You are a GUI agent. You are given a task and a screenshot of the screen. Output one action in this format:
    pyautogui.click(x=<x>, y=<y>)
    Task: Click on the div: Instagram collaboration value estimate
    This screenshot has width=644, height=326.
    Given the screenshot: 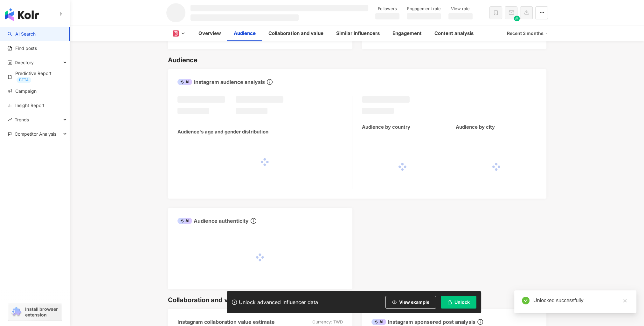 What is the action you would take?
    pyautogui.click(x=226, y=322)
    